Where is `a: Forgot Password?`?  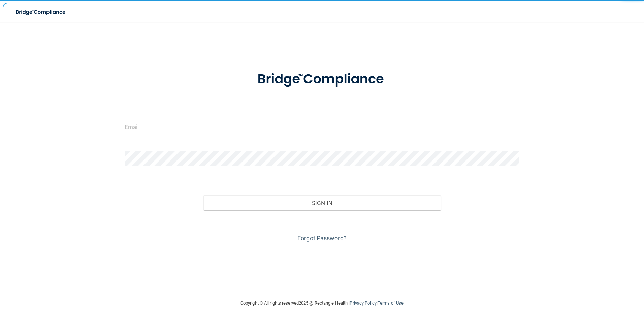
a: Forgot Password? is located at coordinates (322, 238).